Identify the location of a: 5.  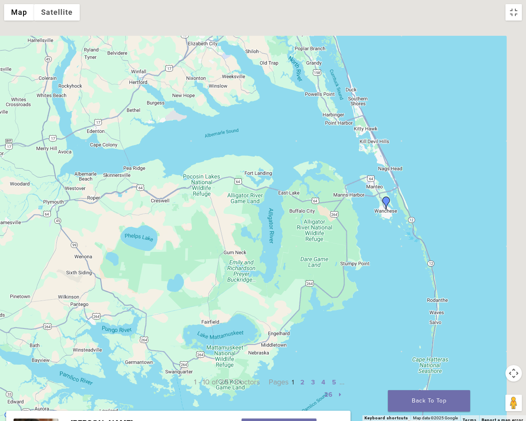
(334, 382).